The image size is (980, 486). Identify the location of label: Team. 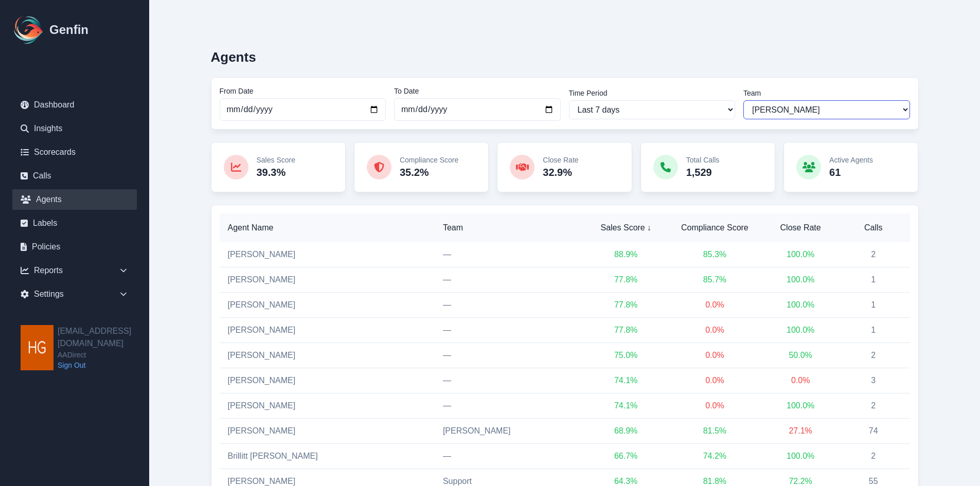
(827, 93).